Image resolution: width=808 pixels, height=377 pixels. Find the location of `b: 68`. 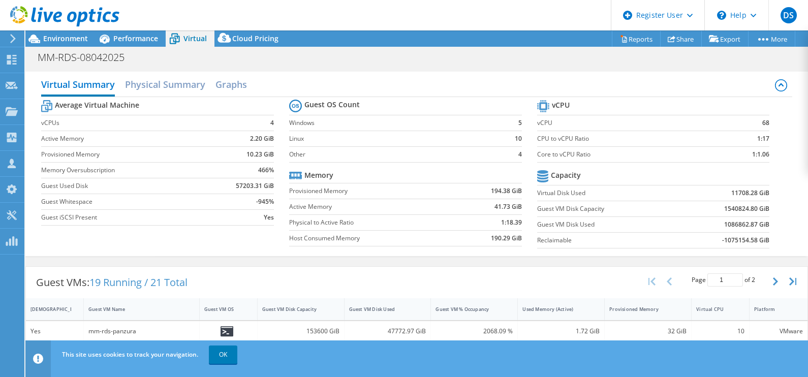

b: 68 is located at coordinates (766, 123).